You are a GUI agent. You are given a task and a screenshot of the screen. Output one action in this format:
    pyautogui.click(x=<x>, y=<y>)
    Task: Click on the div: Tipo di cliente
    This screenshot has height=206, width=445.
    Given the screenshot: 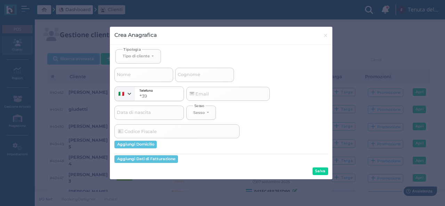 What is the action you would take?
    pyautogui.click(x=136, y=56)
    